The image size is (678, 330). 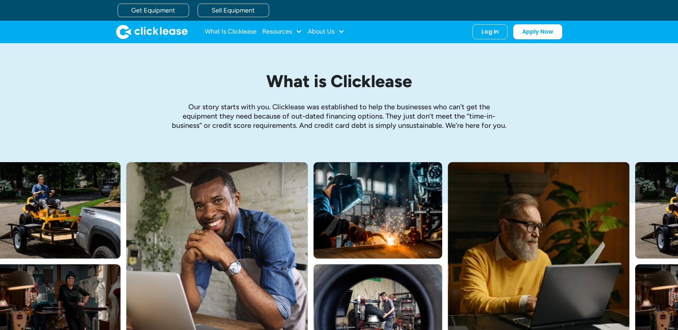 I want to click on a: home, so click(x=152, y=32).